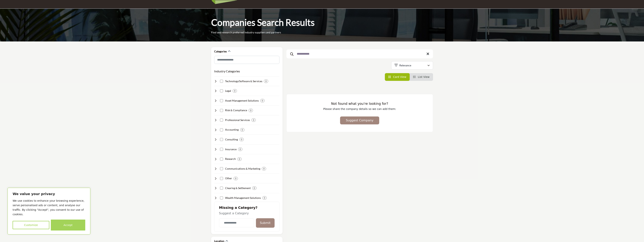 The height and width of the screenshot is (242, 644). Describe the element at coordinates (232, 130) in the screenshot. I see `h4: Accounting: Providing financial reporting, auditing, tax, and advisory services to securities ind...` at that location.